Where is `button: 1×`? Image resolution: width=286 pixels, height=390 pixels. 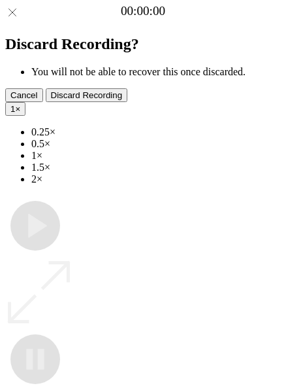
button: 1× is located at coordinates (15, 109).